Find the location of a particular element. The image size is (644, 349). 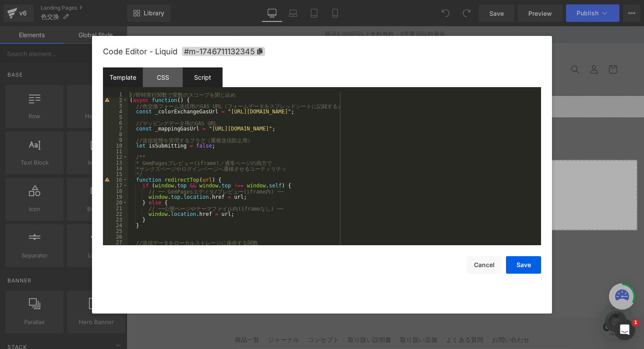

a: 設定 is located at coordinates (141, 280).